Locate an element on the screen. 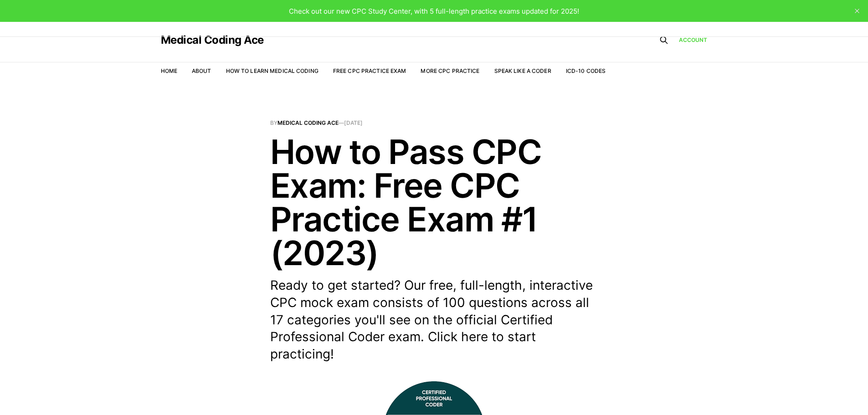 Image resolution: width=868 pixels, height=415 pixels. h1: How to Pass CPC Exam: Free CPC Practice Exam #1 (2023) is located at coordinates (434, 202).